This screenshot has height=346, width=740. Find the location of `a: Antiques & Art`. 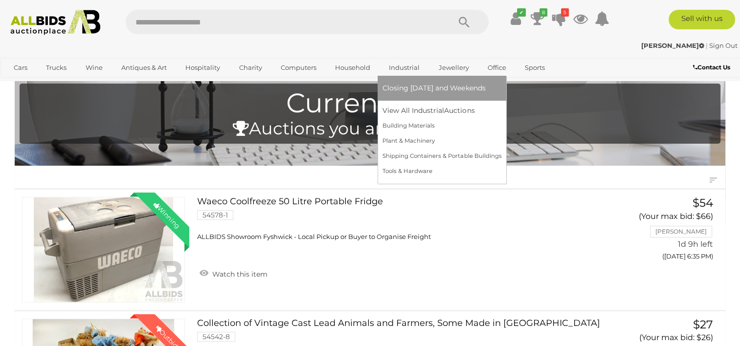

a: Antiques & Art is located at coordinates (144, 67).